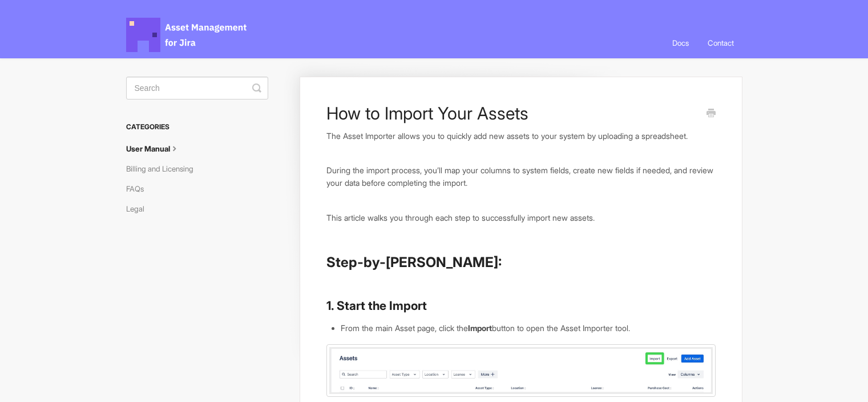 The height and width of the screenshot is (402, 868). Describe the element at coordinates (480, 328) in the screenshot. I see `strong: Import` at that location.